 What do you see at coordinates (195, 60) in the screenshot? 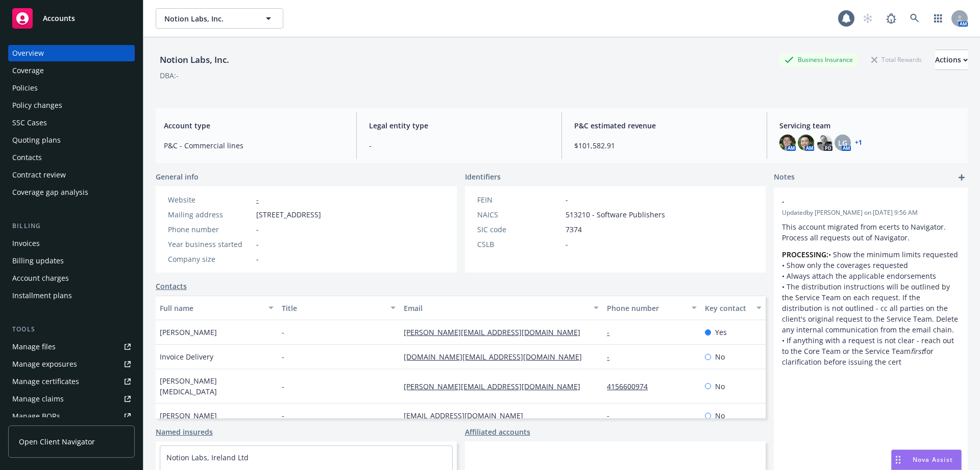
I see `div: Notion Labs, Inc.` at bounding box center [195, 60].